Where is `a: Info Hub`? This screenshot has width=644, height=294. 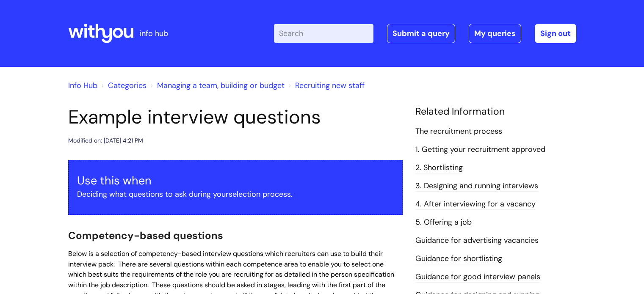 a: Info Hub is located at coordinates (82, 85).